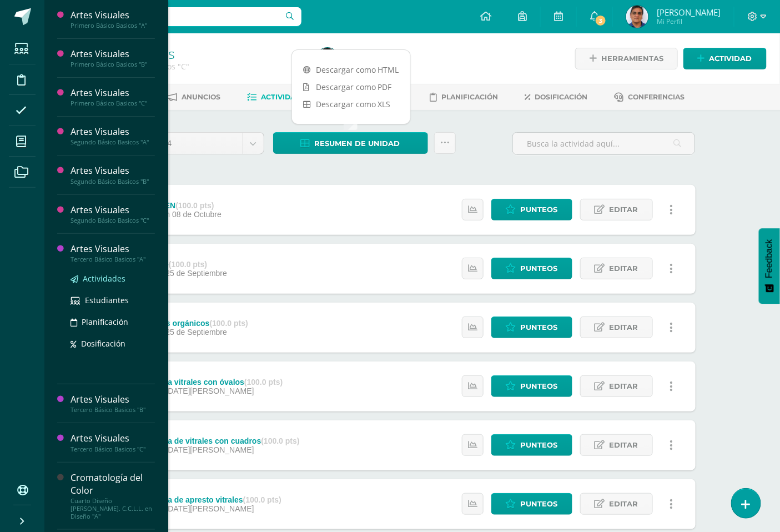 This screenshot has height=532, width=780. Describe the element at coordinates (112, 96) in the screenshot. I see `a: Artes VisualesPrimero Básico Basicos "C"` at that location.